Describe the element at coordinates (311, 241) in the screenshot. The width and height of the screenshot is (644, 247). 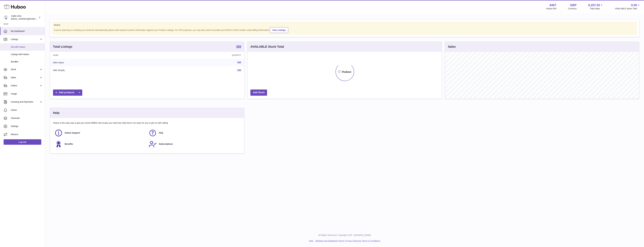
I see `a: Help` at that location.